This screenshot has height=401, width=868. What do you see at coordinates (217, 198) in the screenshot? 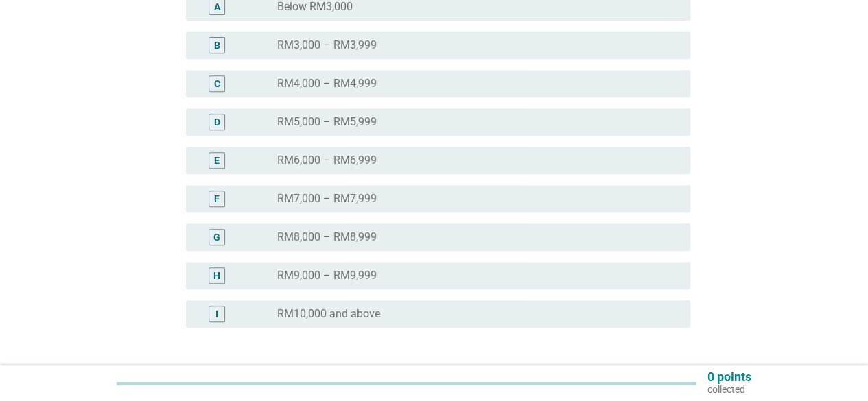
I see `div: F` at bounding box center [217, 198].